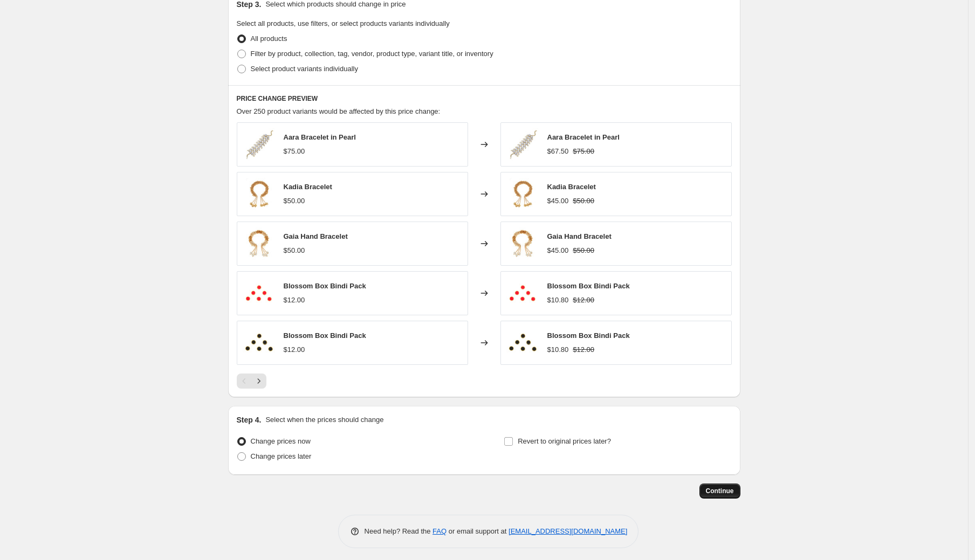 The width and height of the screenshot is (975, 560). I want to click on span: All products, so click(269, 39).